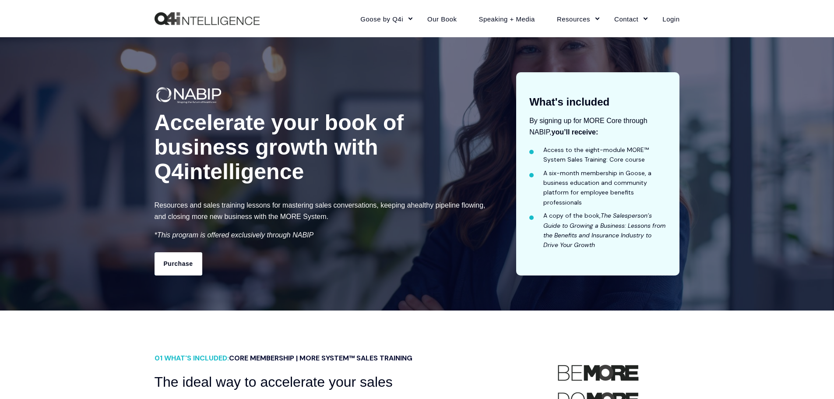 The width and height of the screenshot is (834, 399). Describe the element at coordinates (604, 154) in the screenshot. I see `li: Access to the eight-module MORE™ System Sales Training: Core course` at that location.